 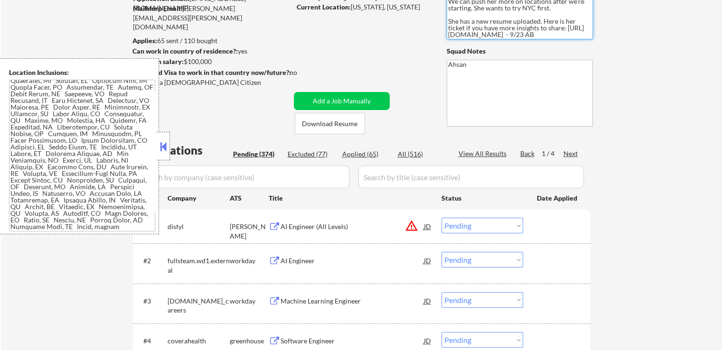 What do you see at coordinates (411, 226) in the screenshot?
I see `button: warning_amber` at bounding box center [411, 226].